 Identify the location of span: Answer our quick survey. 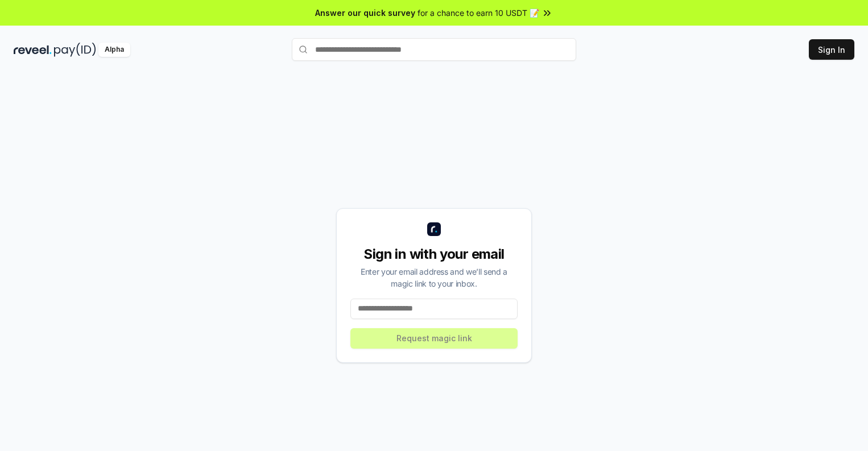
(365, 12).